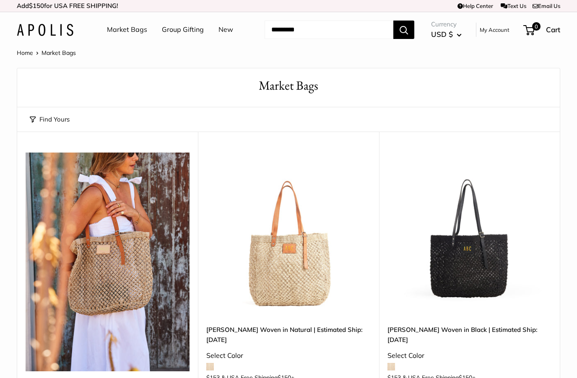 The image size is (577, 378). I want to click on h1: Market Bags, so click(289, 86).